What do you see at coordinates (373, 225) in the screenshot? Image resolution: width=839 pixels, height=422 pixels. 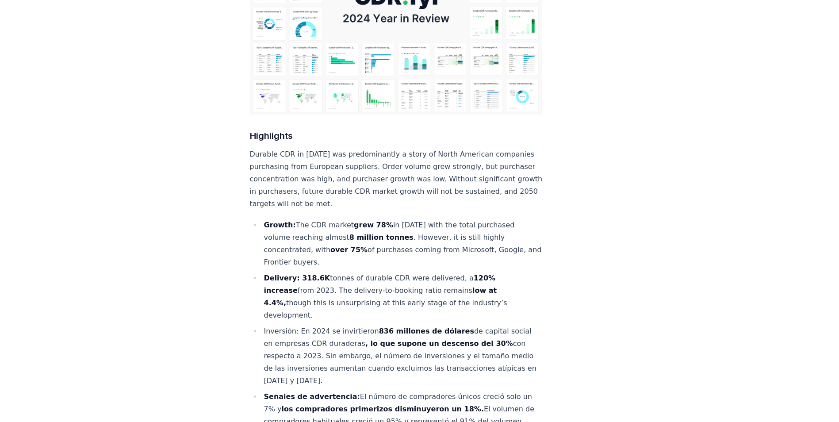 I see `strong: grew 78%` at bounding box center [373, 225].